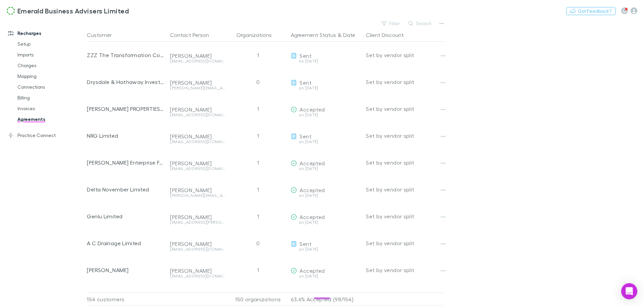  Describe the element at coordinates (126, 216) in the screenshot. I see `div: Genlu Limited` at that location.